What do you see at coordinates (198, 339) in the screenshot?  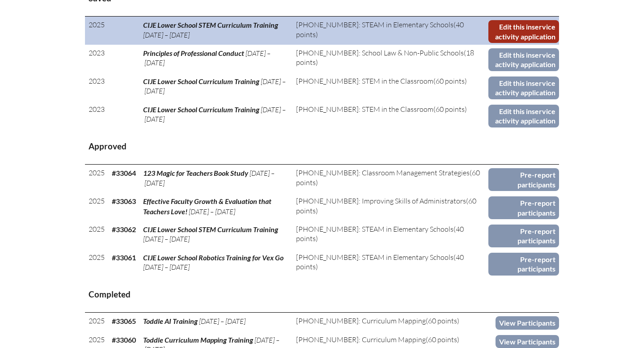 I see `span: Toddle Curriculum Mapping Training` at bounding box center [198, 339].